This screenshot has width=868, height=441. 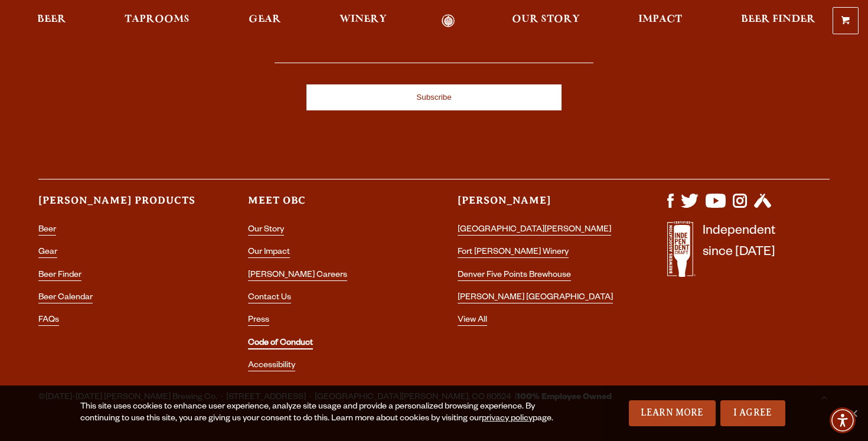 I want to click on a: Beer Calendar, so click(x=66, y=299).